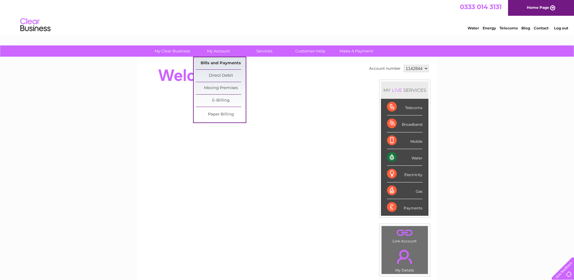  Describe the element at coordinates (405, 107) in the screenshot. I see `div: Telecoms` at that location.